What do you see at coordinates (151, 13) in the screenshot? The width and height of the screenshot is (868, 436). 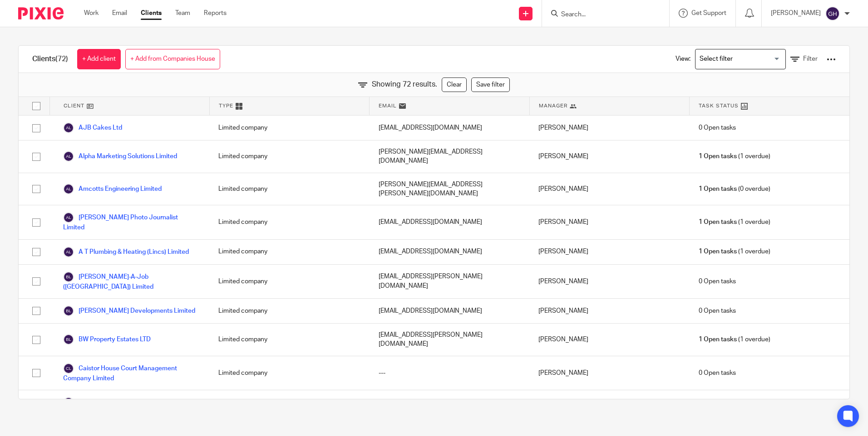 I see `a: Clients` at bounding box center [151, 13].